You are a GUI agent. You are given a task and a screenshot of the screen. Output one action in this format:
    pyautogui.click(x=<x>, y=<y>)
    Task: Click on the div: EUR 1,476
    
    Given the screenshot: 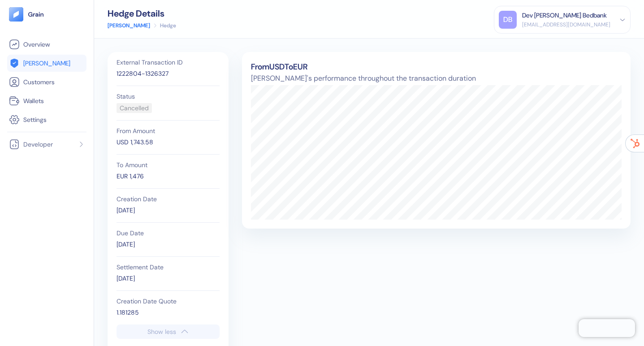 What is the action you would take?
    pyautogui.click(x=168, y=176)
    